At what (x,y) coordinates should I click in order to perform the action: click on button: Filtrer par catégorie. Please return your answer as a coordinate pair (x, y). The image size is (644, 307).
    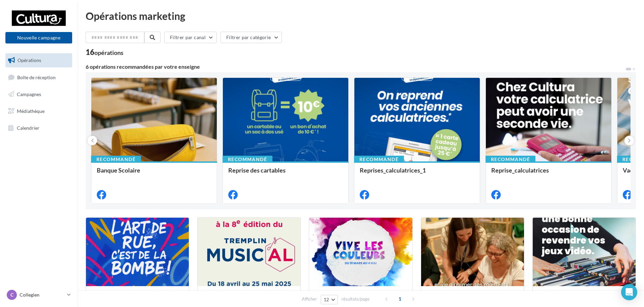
    Looking at the image, I should click on (251, 38).